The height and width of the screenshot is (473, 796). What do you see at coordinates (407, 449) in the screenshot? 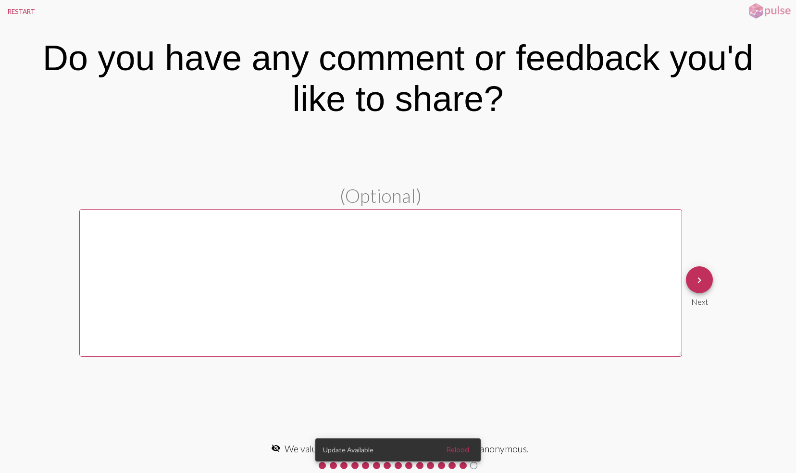
I see `span: We value your privacy, your identity will remain anonymous.` at bounding box center [407, 449].